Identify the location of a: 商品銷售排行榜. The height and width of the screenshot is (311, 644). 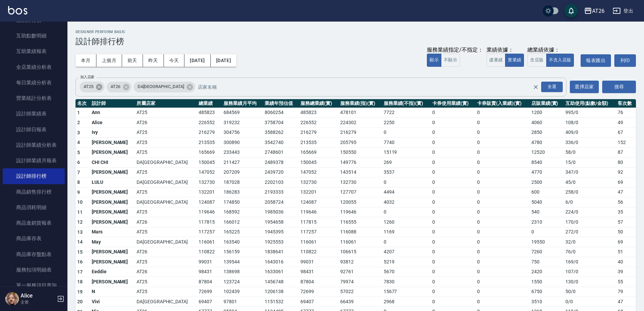
(34, 192).